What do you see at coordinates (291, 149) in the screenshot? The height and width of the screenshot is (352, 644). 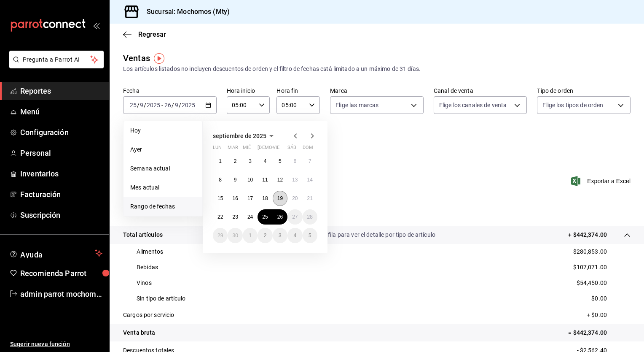 I see `abbr: sábado` at bounding box center [291, 149].